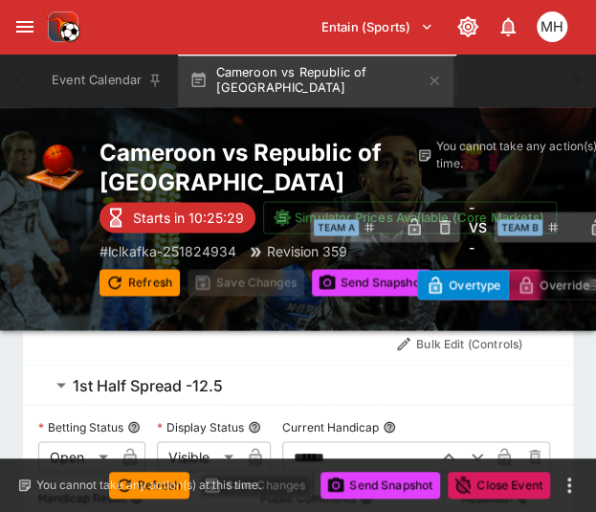  Describe the element at coordinates (336, 227) in the screenshot. I see `span: Team A` at that location.